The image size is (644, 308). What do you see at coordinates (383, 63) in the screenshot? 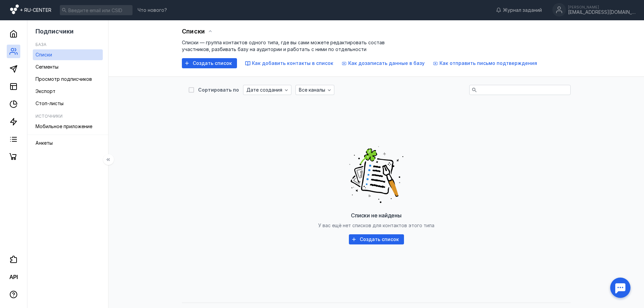
I see `button: Как дозаписать данные в базу` at bounding box center [383, 63].